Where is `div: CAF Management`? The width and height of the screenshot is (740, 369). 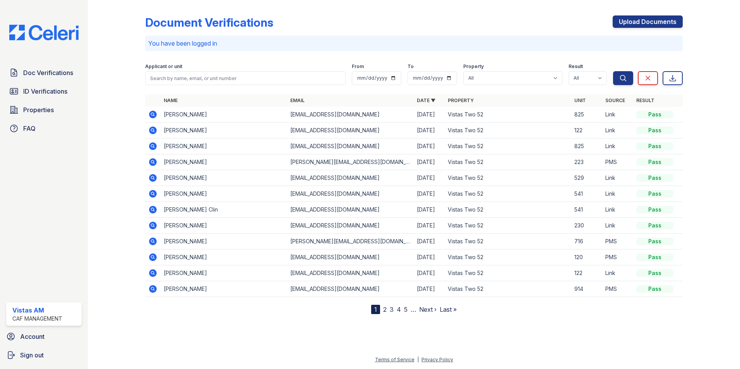 div: CAF Management is located at coordinates (37, 319).